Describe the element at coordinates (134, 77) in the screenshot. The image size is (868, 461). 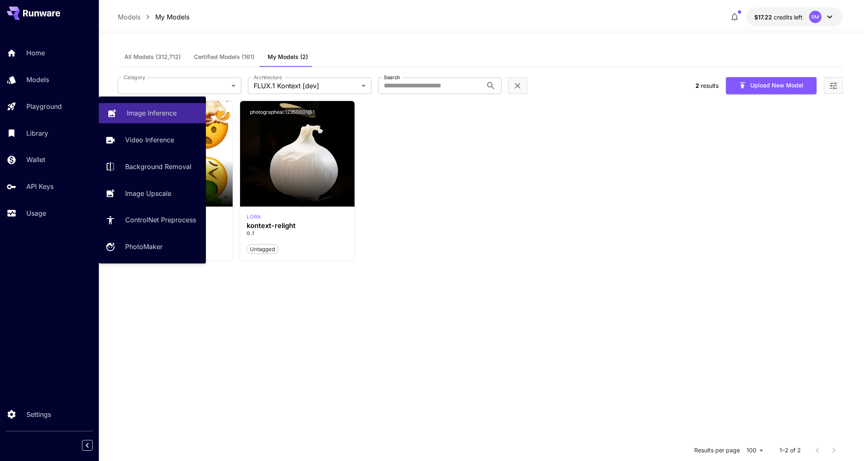
I see `label: Category` at that location.